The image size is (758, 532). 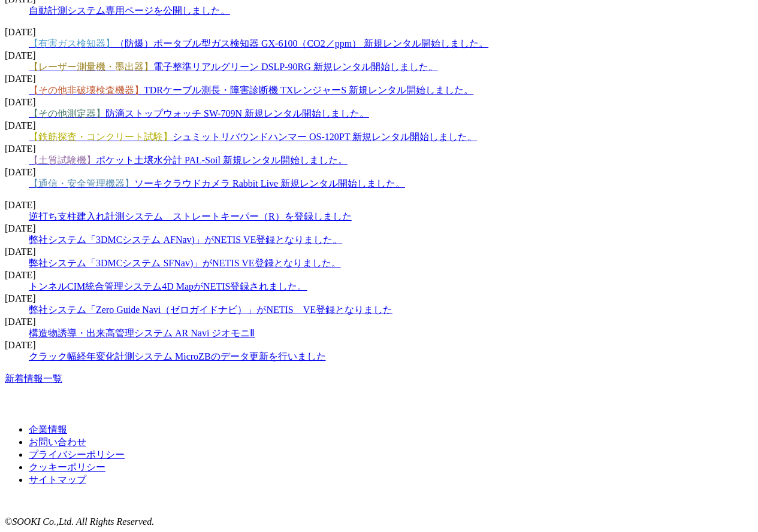 What do you see at coordinates (217, 183) in the screenshot?
I see `a: 【通信・安全管理機器】ソーキクラウドカメラ Rabbit Live 新規レンタル開始しました。` at bounding box center [217, 183].